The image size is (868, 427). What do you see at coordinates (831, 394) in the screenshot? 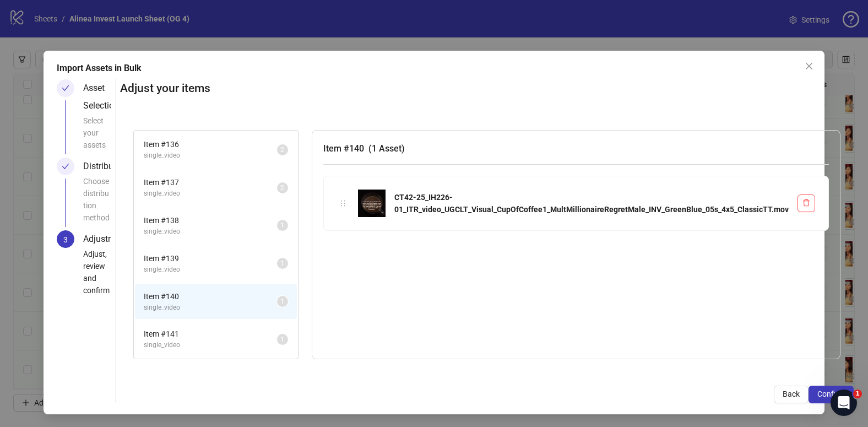
I see `span: Confirm` at bounding box center [831, 394].